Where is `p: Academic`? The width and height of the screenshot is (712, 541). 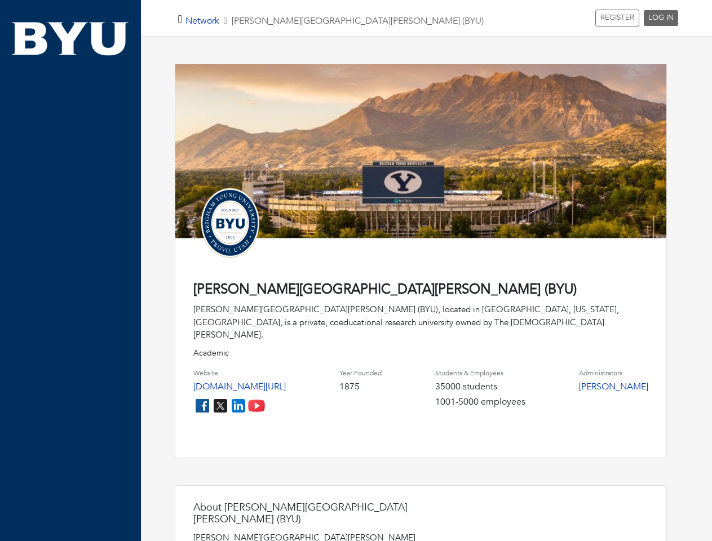 p: Academic is located at coordinates (420, 353).